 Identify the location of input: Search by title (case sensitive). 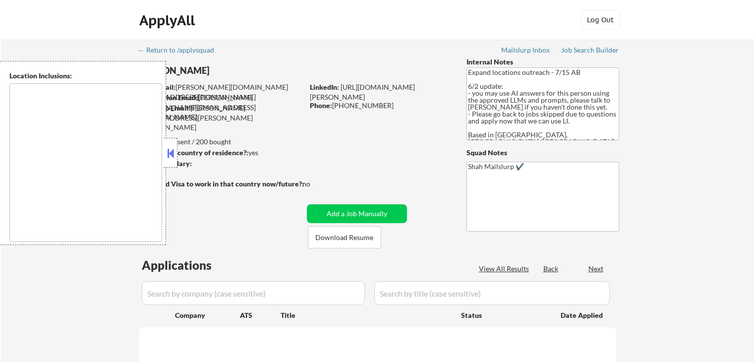
(492, 293).